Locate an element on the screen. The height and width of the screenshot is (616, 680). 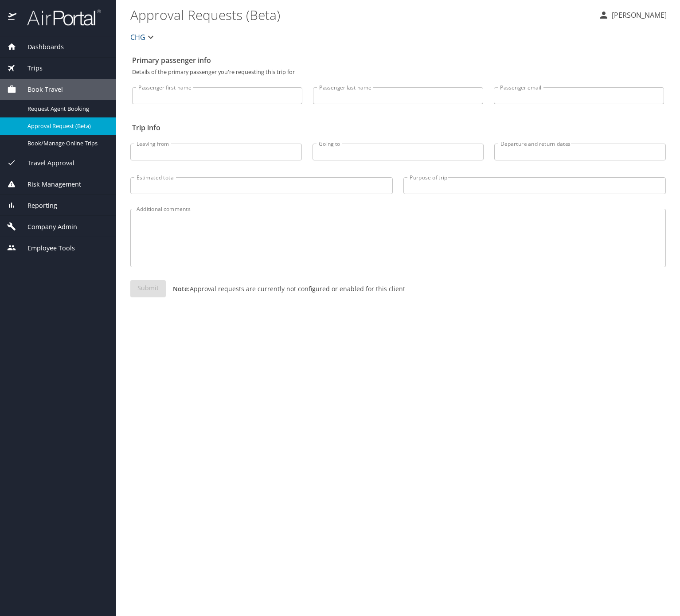
span: Approval Request (Beta) is located at coordinates (66, 126).